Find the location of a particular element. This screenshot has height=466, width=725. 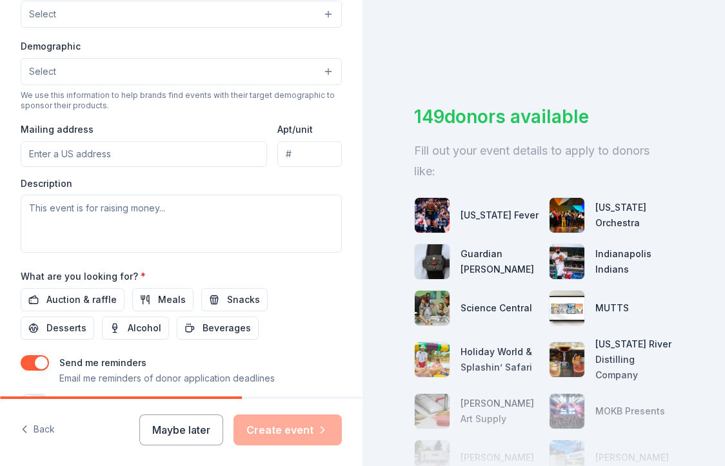

label: Send me reminders is located at coordinates (103, 363).